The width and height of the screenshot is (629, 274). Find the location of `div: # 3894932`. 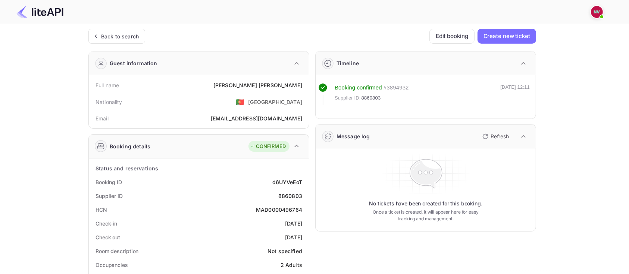

div: # 3894932 is located at coordinates (396, 88).